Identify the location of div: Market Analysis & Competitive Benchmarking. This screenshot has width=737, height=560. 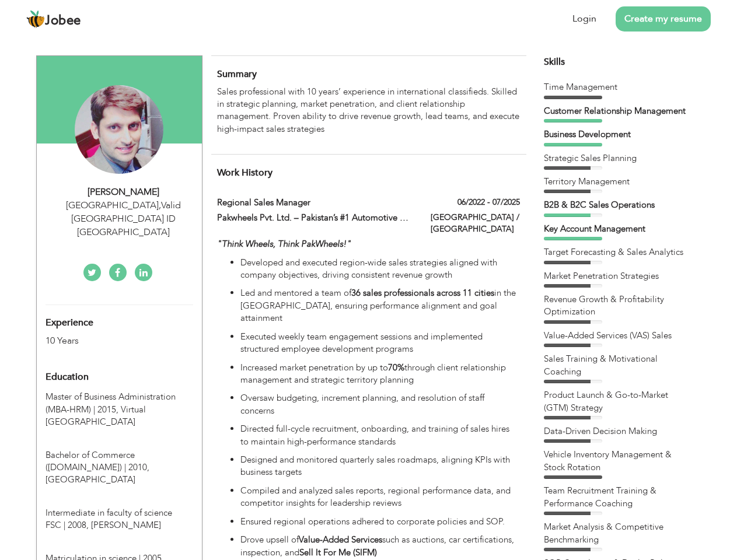
(616, 533).